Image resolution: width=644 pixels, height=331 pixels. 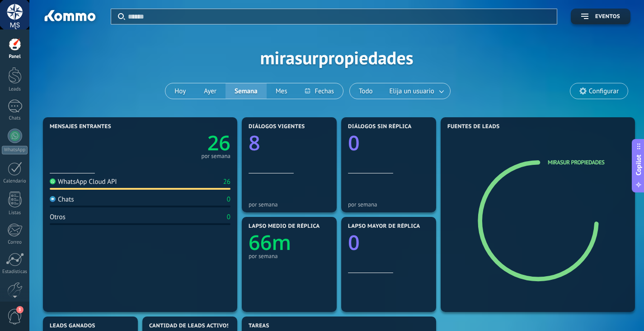 What do you see at coordinates (246, 91) in the screenshot?
I see `button: Semana` at bounding box center [246, 91].